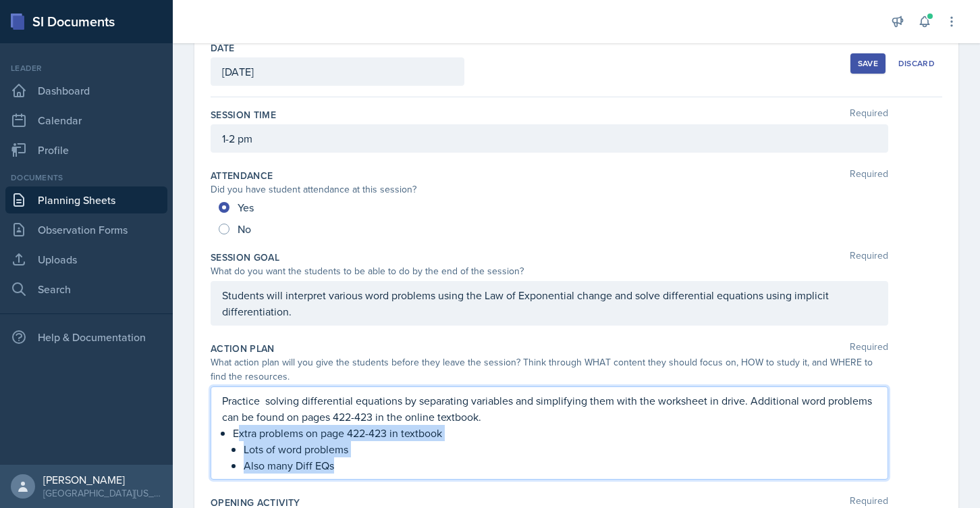 The width and height of the screenshot is (980, 508). I want to click on p: Students will interpret various word problems using the Law of Exponential change and solve diffe..., so click(549, 303).